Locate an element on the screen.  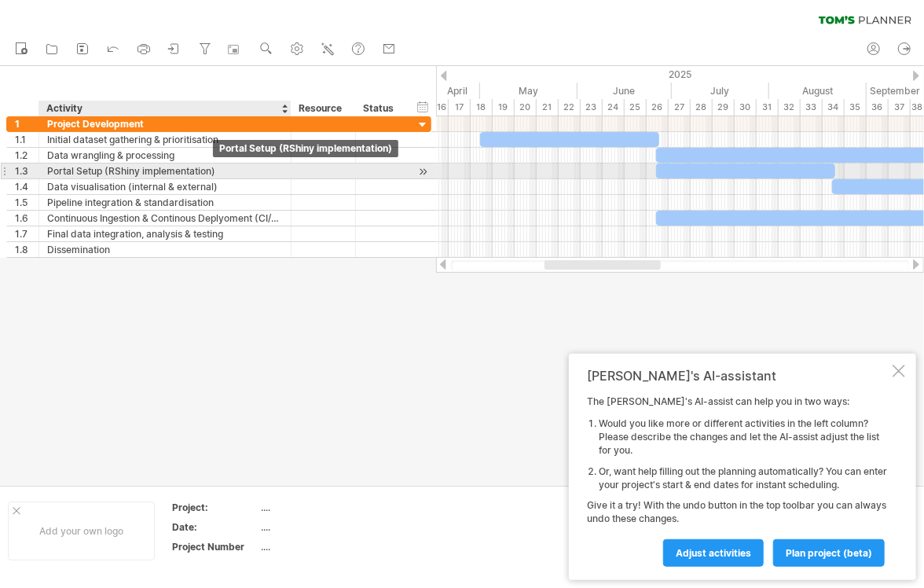
div: 35 is located at coordinates (856, 107).